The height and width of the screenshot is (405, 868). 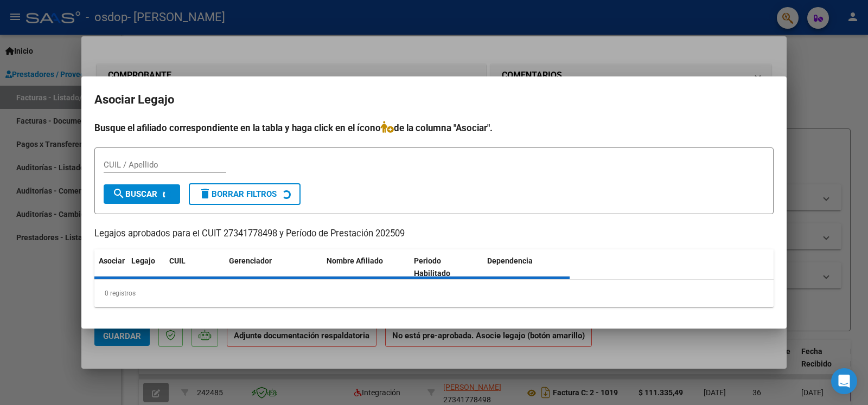 What do you see at coordinates (245, 194) in the screenshot?
I see `button: Borrar Filtros` at bounding box center [245, 194].